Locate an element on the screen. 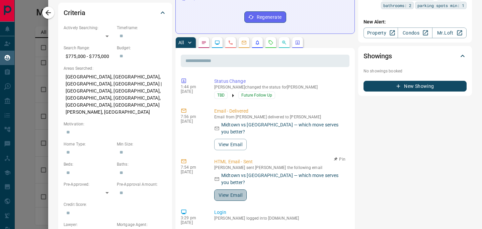  button: Pin is located at coordinates (340, 159).